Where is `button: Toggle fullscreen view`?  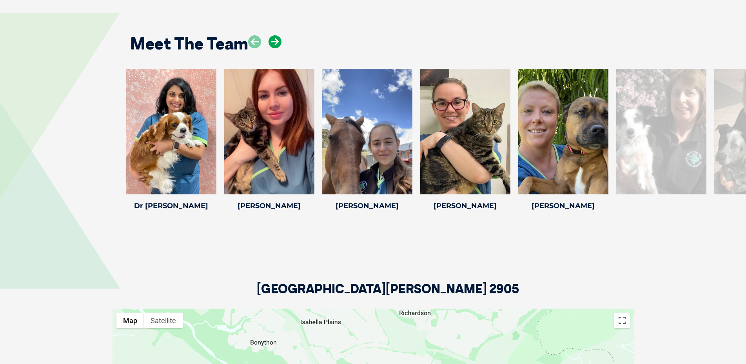
button: Toggle fullscreen view is located at coordinates (622, 320).